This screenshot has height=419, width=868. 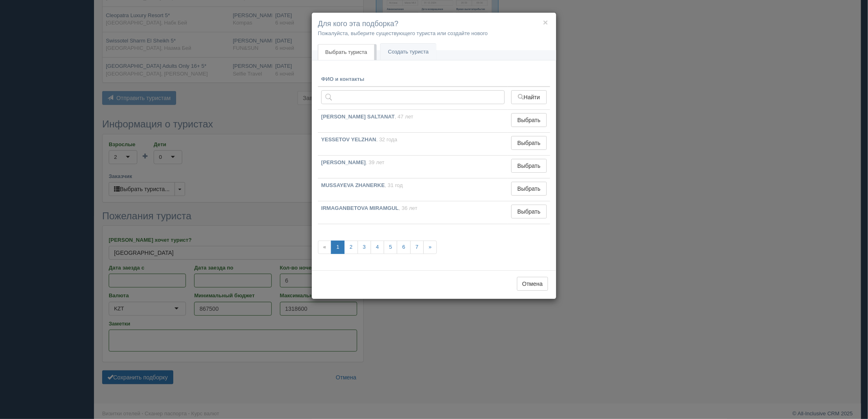 I want to click on span: , 39 лет, so click(x=375, y=162).